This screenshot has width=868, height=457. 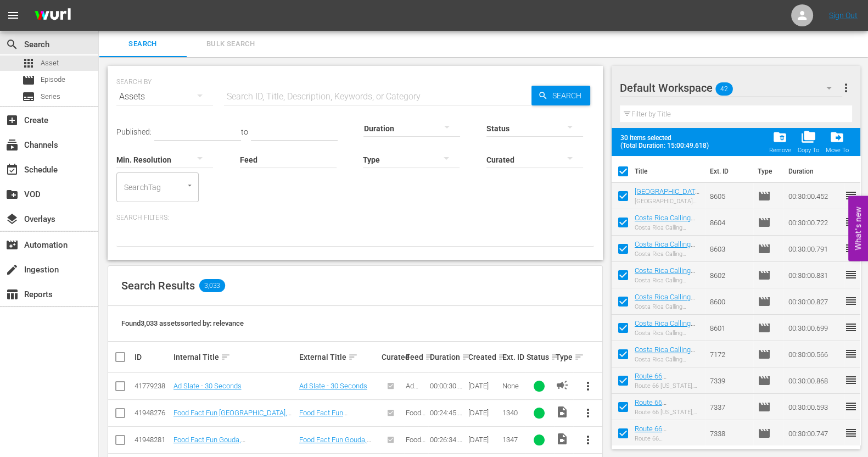 What do you see at coordinates (813, 381) in the screenshot?
I see `td: 00:30:00.868` at bounding box center [813, 381].